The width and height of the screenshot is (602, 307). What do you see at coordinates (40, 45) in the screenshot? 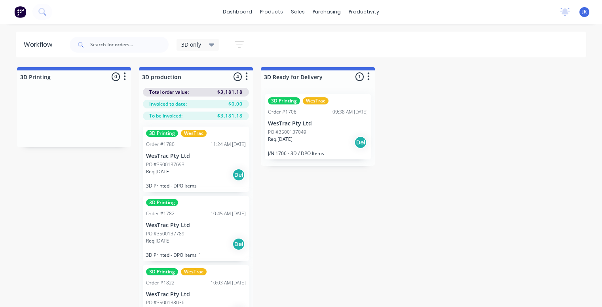
I see `div: Workflow` at bounding box center [40, 45].